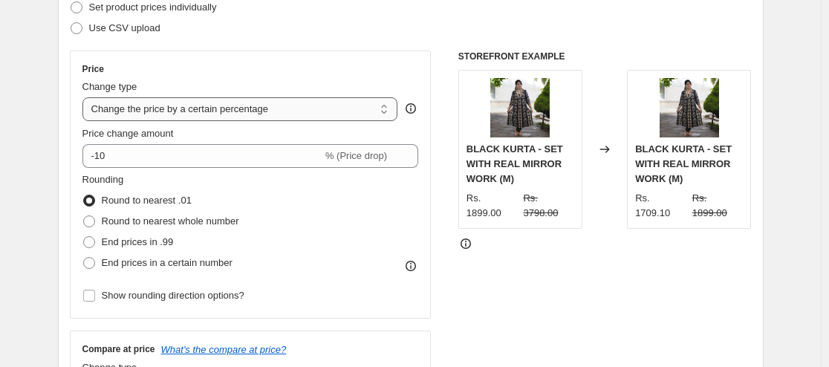  What do you see at coordinates (224, 349) in the screenshot?
I see `button: What's the compare at price?` at bounding box center [224, 349].